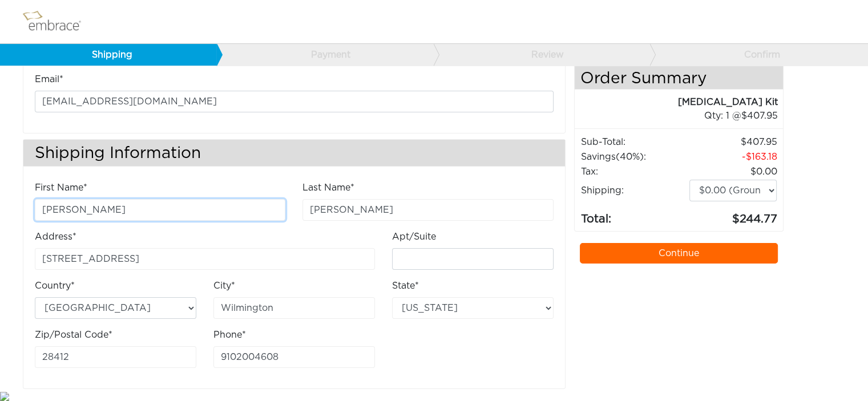 The image size is (868, 401). Describe the element at coordinates (679, 253) in the screenshot. I see `a: Continue` at that location.